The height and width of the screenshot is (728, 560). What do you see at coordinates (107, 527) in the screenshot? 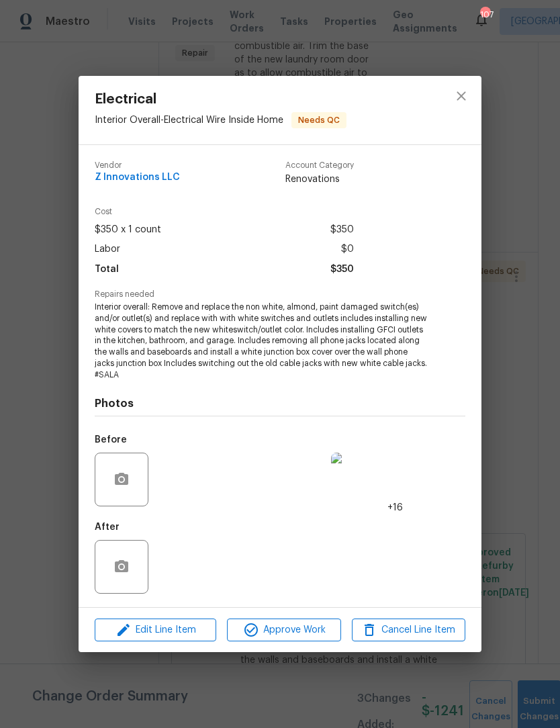
I see `h5: After` at bounding box center [107, 527].